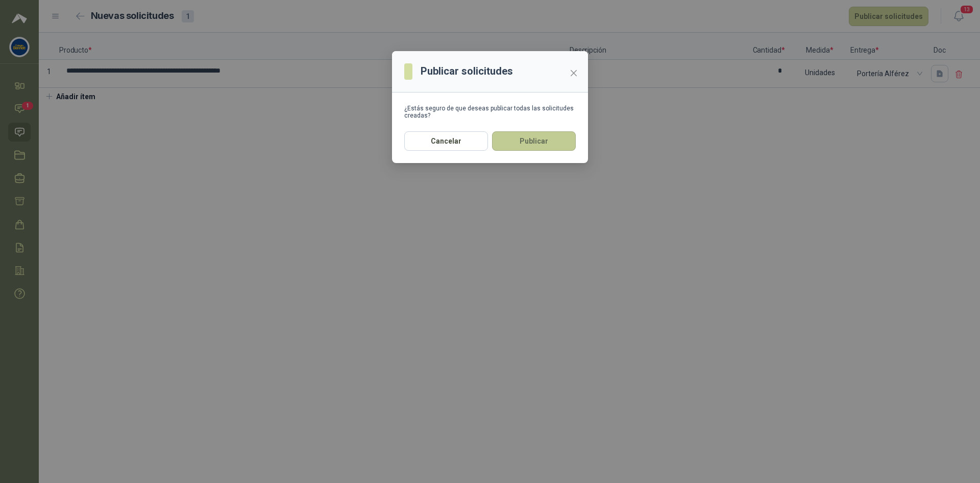 The image size is (980, 483). What do you see at coordinates (574, 73) in the screenshot?
I see `button: Close` at bounding box center [574, 73].